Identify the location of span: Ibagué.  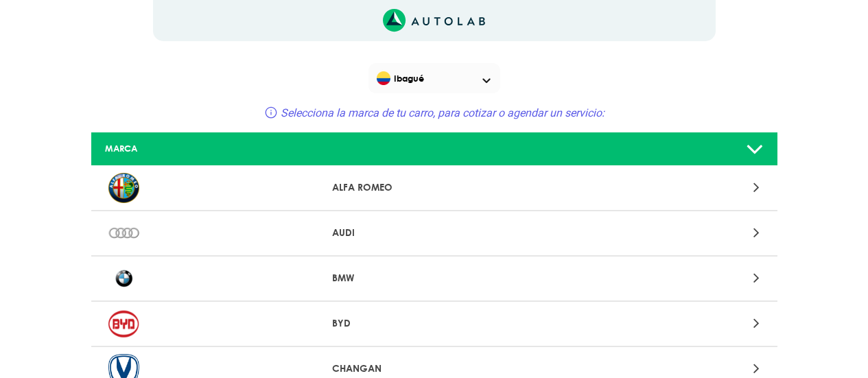
(435, 79).